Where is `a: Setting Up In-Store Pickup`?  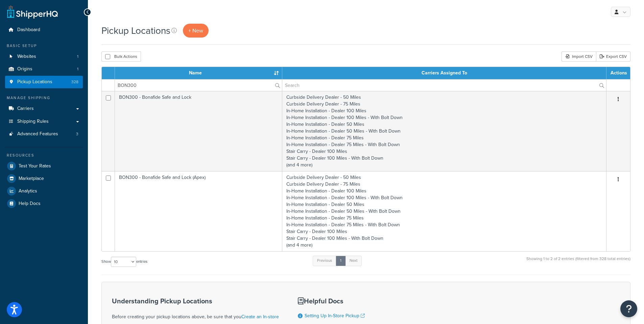 a: Setting Up In-Store Pickup is located at coordinates (335, 316).